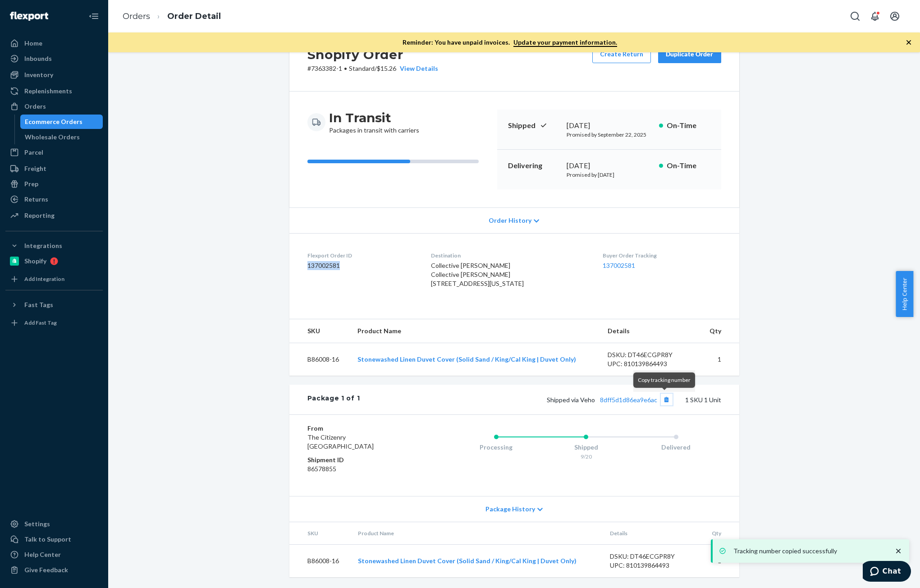 The height and width of the screenshot is (588, 920). I want to click on button: Open account menu, so click(895, 16).